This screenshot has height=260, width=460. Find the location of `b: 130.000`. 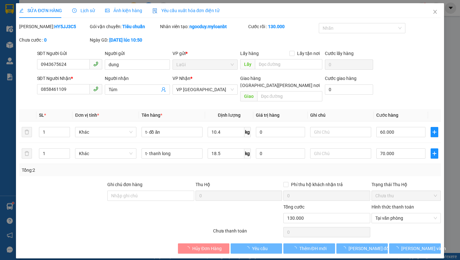

b: 130.000 is located at coordinates (276, 27).